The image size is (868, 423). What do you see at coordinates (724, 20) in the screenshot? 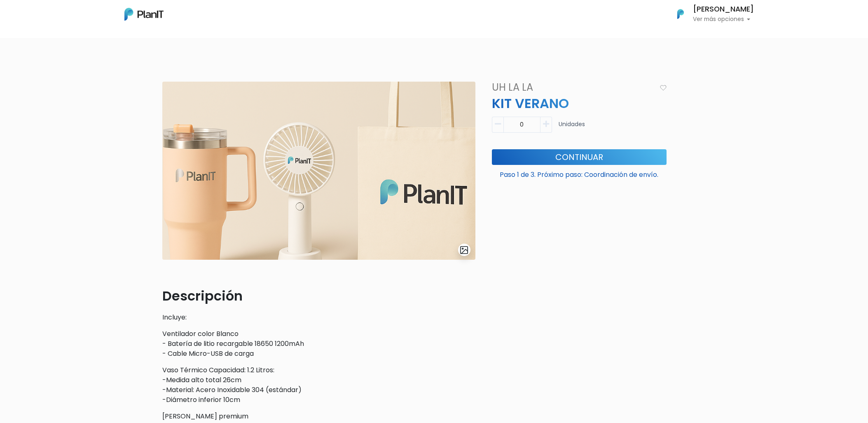
I see `p: Ver más opciones` at bounding box center [724, 20].